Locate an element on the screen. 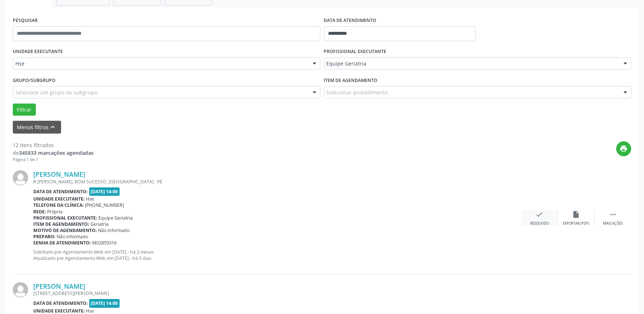 The height and width of the screenshot is (314, 644). i: print is located at coordinates (624, 148).